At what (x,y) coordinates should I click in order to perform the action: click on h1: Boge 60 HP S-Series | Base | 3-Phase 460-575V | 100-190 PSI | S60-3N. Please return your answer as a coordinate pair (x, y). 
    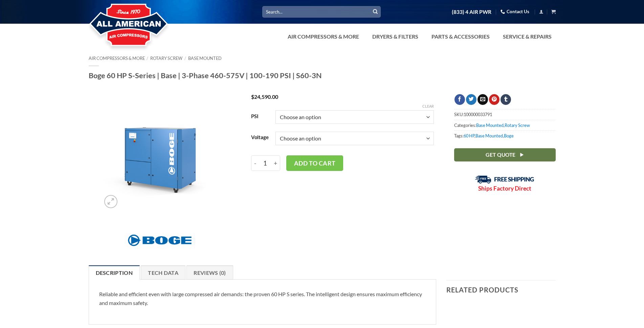
    Looking at the image, I should click on (322, 76).